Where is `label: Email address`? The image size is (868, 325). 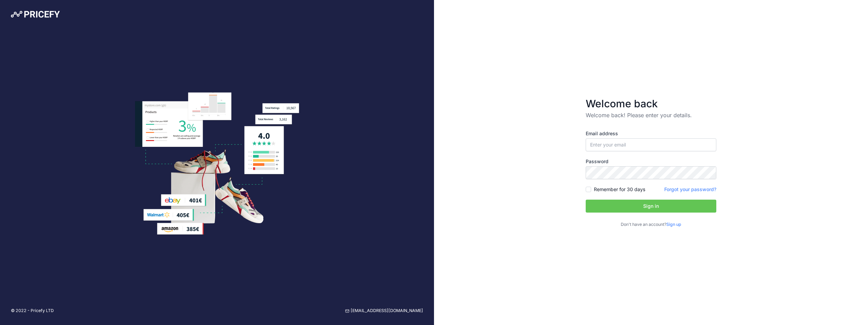
label: Email address is located at coordinates (651, 133).